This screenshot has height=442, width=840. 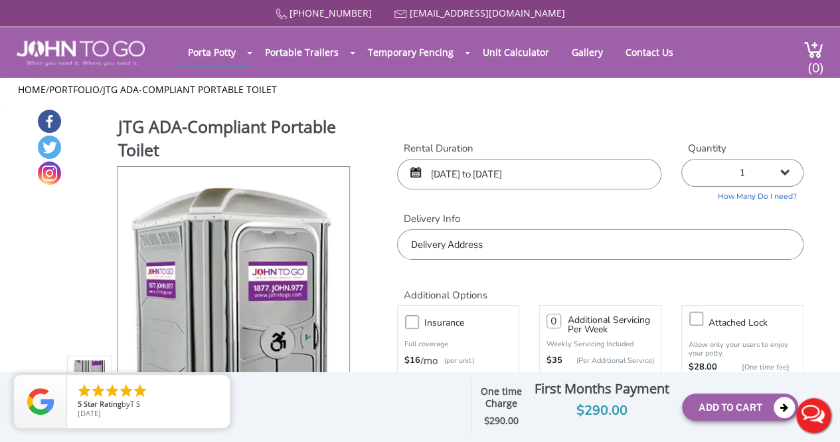 I want to click on span: (0), so click(x=815, y=62).